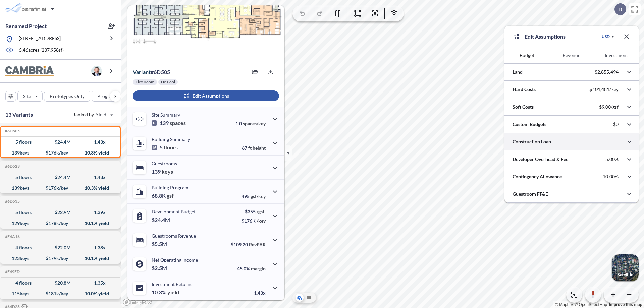 This screenshot has height=308, width=644. What do you see at coordinates (541, 159) in the screenshot?
I see `p: Developer Overhead & Fee` at bounding box center [541, 159].